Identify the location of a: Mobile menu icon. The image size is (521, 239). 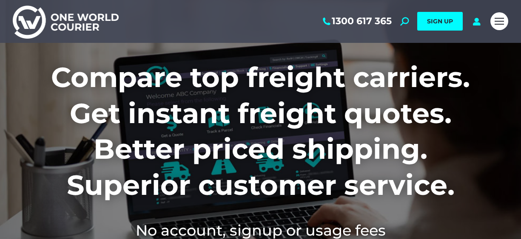
(499, 21).